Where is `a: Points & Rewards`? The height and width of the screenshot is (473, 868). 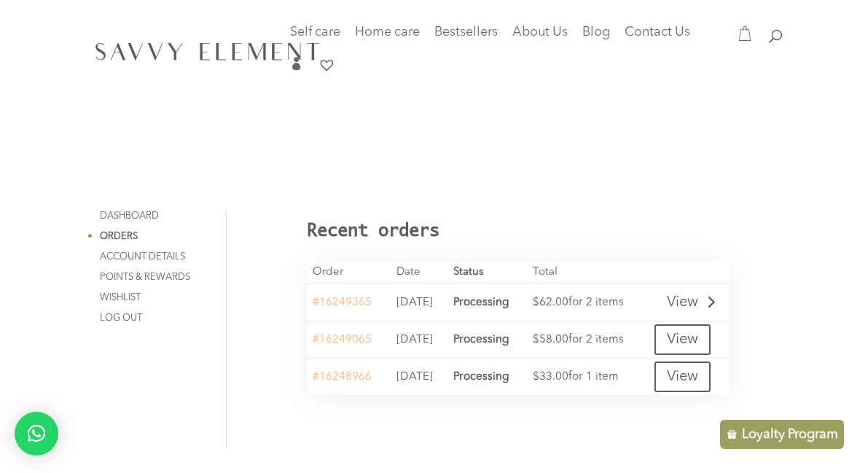
a: Points & Rewards is located at coordinates (145, 277).